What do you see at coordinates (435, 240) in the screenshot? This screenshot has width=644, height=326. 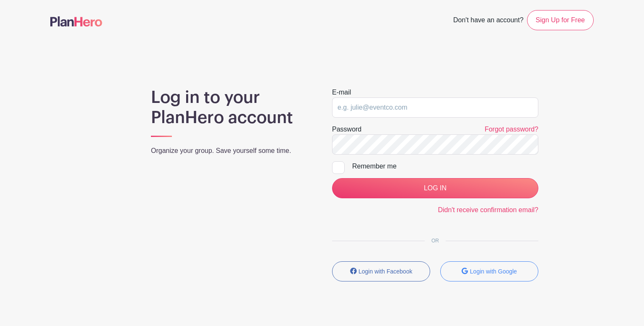 I see `span: OR` at bounding box center [435, 240].